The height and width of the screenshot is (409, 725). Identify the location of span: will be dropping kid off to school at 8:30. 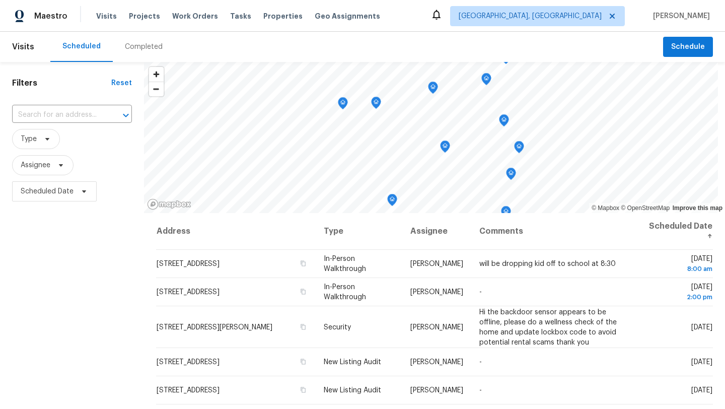
(547, 264).